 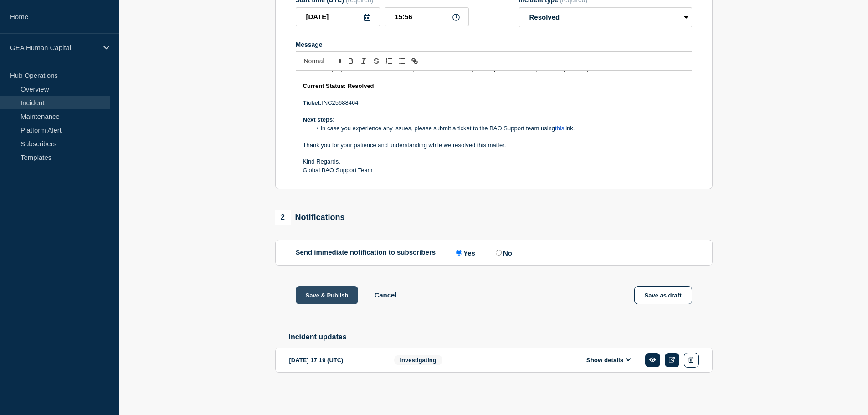 What do you see at coordinates (54, 48) in the screenshot?
I see `p: GEA Human Capital` at bounding box center [54, 48].